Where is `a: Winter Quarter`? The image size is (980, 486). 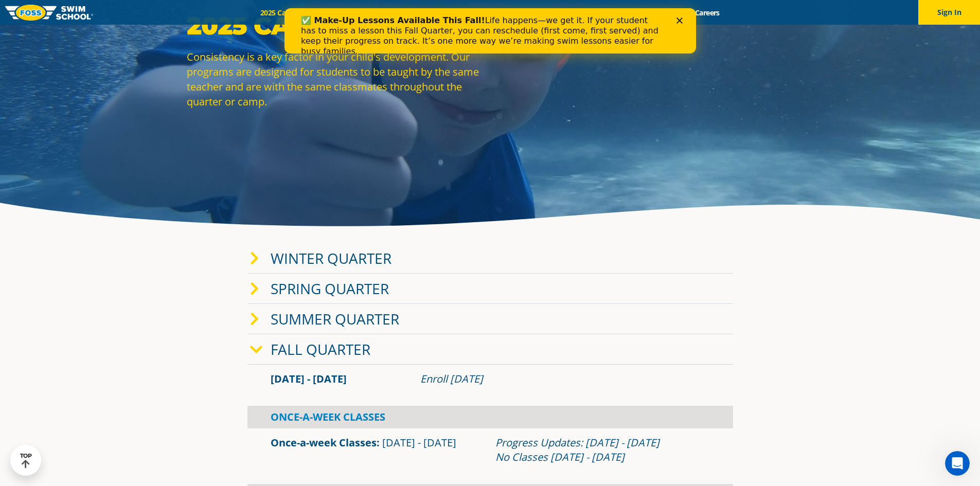
a: Winter Quarter is located at coordinates (330, 258).